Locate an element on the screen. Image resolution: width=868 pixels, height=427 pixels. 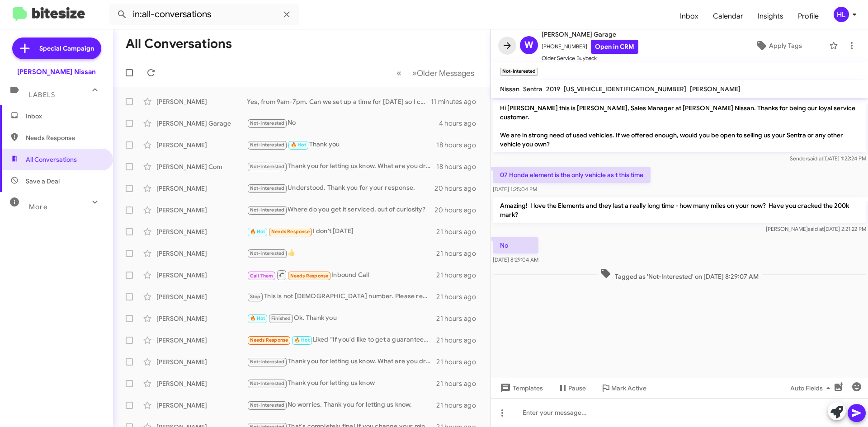
span: Save a Deal is located at coordinates (43, 181).